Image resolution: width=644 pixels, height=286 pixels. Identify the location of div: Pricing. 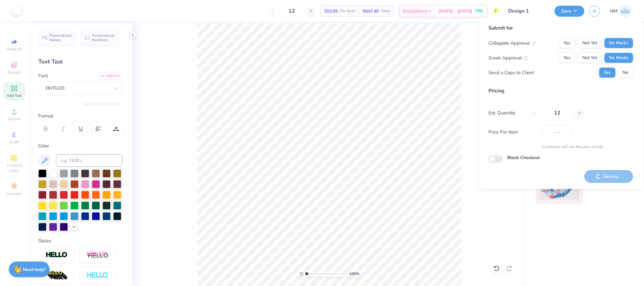
(561, 91).